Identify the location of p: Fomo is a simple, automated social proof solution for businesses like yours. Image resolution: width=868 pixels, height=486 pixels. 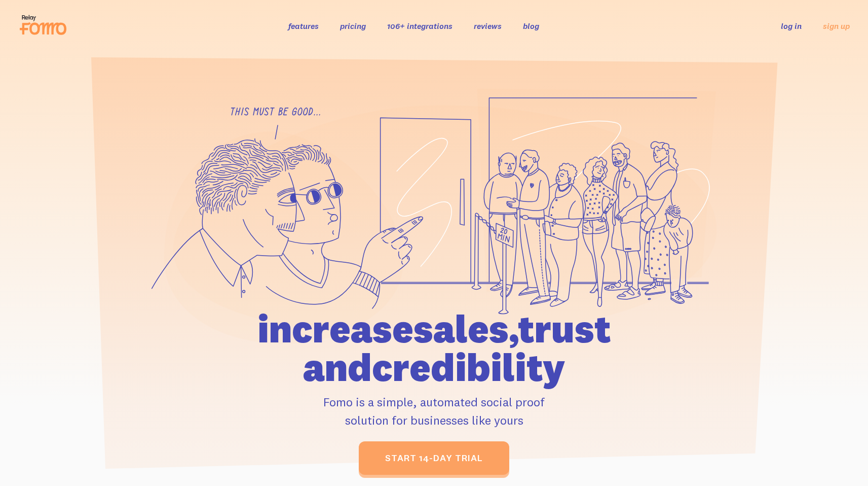
(434, 411).